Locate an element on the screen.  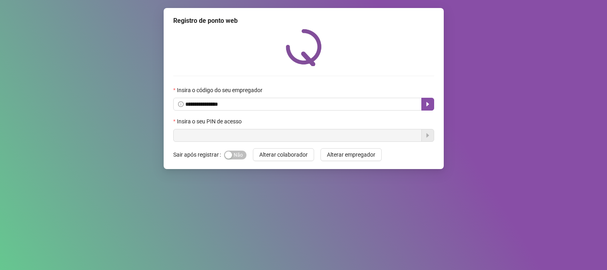
span: caret-right is located at coordinates (427, 104).